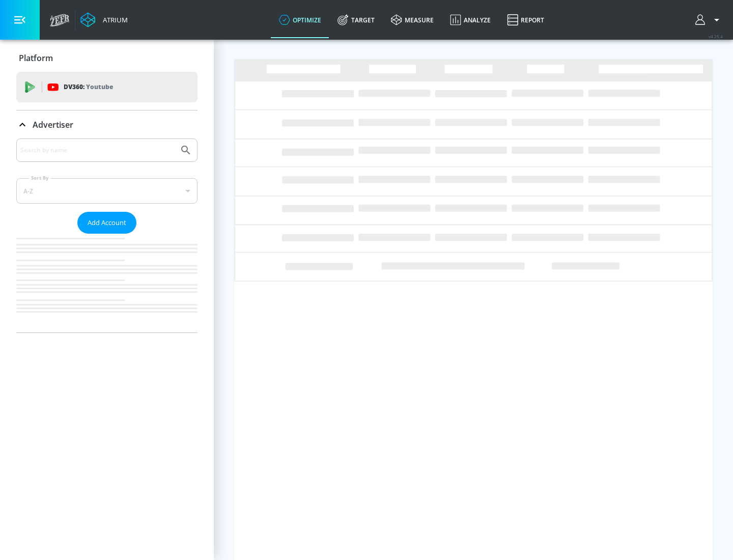 The width and height of the screenshot is (733, 560). Describe the element at coordinates (107, 222) in the screenshot. I see `button: Add Account` at that location.